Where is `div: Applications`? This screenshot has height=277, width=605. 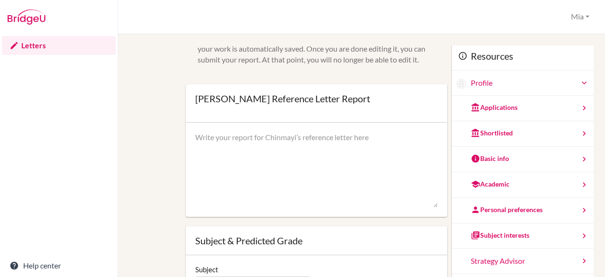 div: Applications is located at coordinates (494, 107).